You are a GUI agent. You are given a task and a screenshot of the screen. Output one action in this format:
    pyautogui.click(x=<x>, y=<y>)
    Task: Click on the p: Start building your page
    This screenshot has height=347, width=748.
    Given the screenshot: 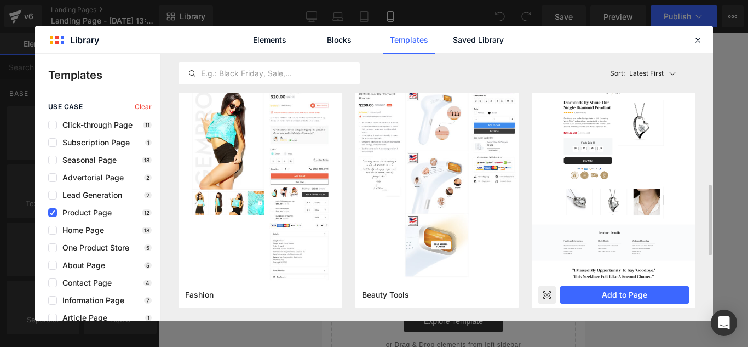 What is the action you would take?
    pyautogui.click(x=131, y=109)
    